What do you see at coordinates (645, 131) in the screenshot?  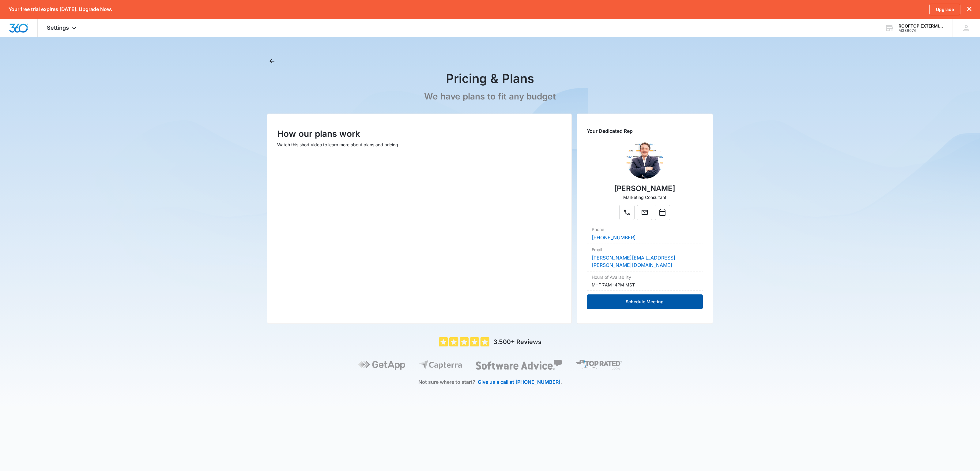 I see `p: Your Dedicated Rep` at bounding box center [645, 131].